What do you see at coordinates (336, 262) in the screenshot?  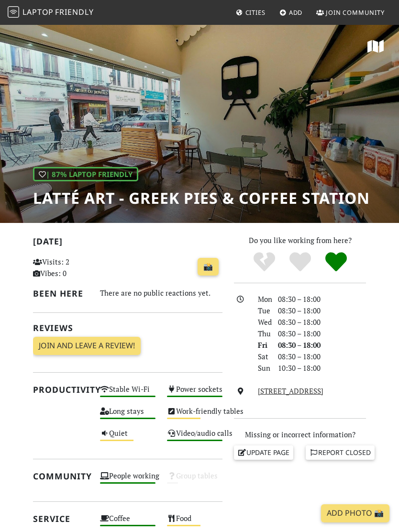 I see `div: Definitely!` at bounding box center [336, 262].